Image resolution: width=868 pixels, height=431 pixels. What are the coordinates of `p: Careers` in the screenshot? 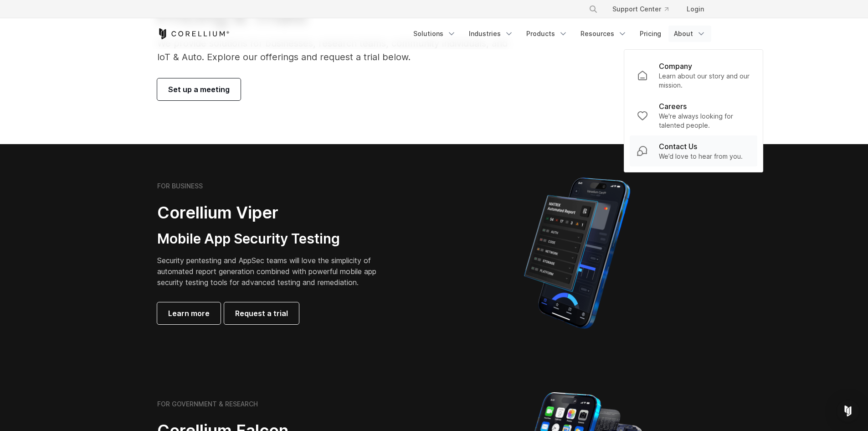 It's located at (672, 106).